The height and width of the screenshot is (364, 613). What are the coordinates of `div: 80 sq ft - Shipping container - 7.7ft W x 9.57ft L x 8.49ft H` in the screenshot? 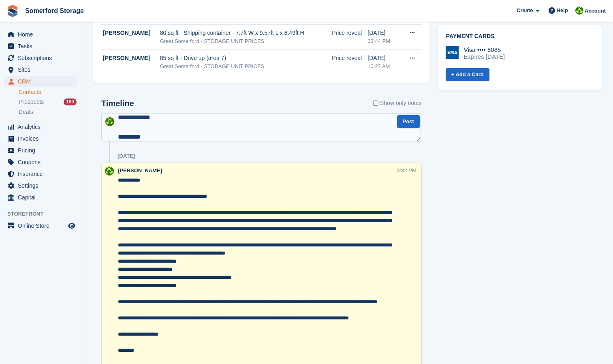 It's located at (246, 33).